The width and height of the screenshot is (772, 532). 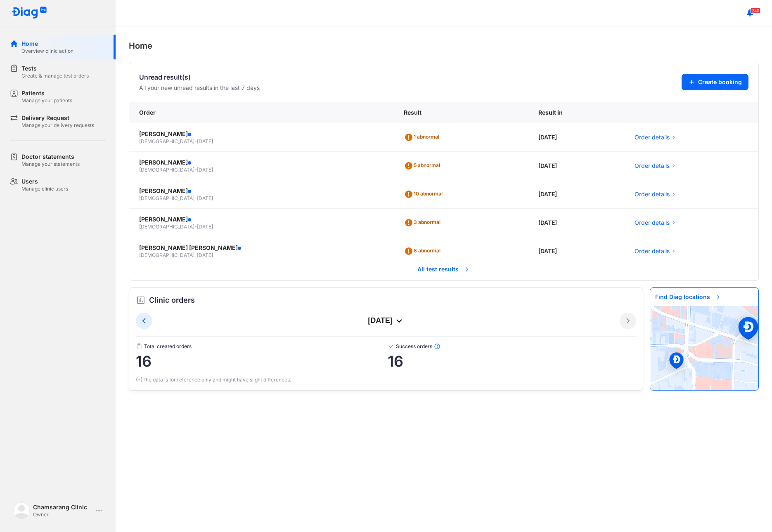 I want to click on span: Success orders, so click(x=512, y=347).